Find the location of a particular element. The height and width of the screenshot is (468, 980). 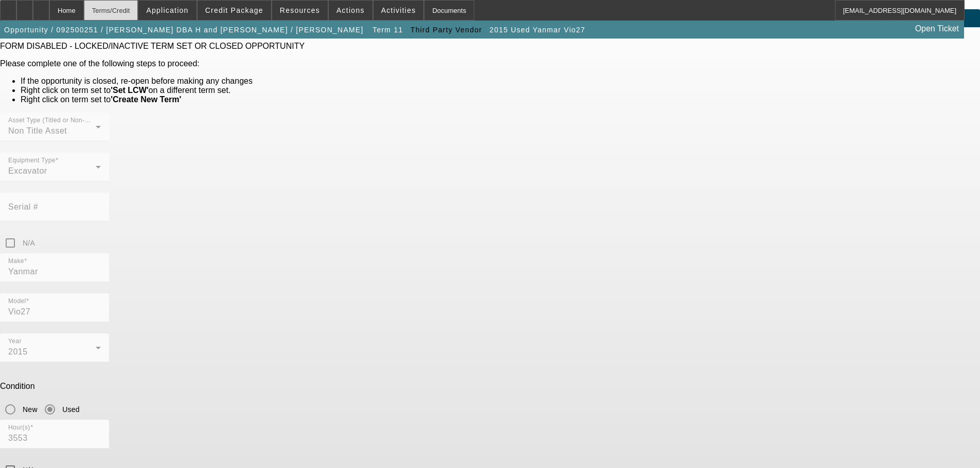

mat-label: Equipment Type is located at coordinates (32, 160).